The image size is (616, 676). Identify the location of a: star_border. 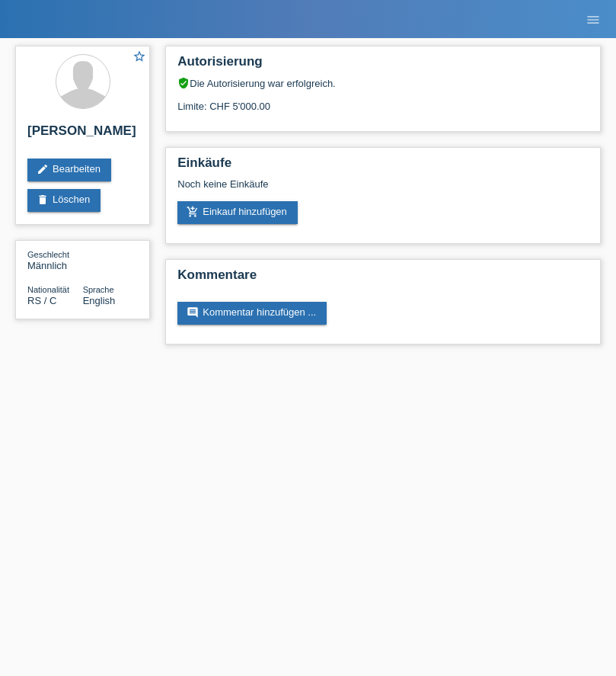
(139, 57).